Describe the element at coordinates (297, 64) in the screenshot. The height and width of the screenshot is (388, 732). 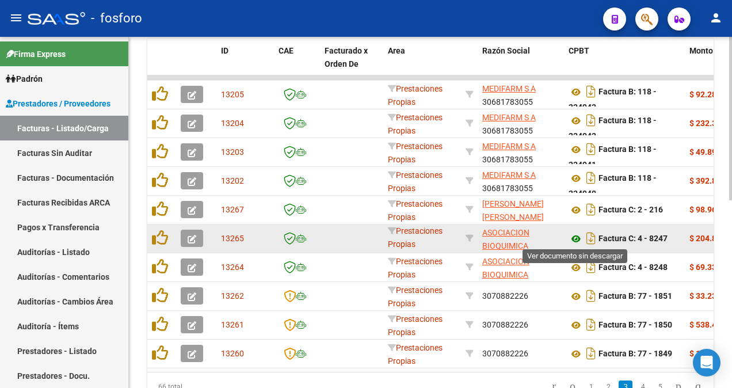
I see `datatable-header-cell: CAE` at that location.